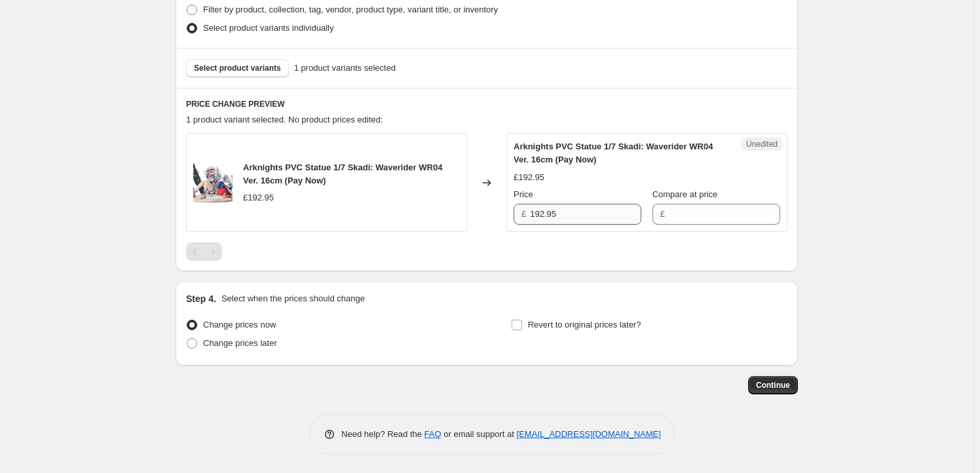  I want to click on button: Select product variants, so click(237, 68).